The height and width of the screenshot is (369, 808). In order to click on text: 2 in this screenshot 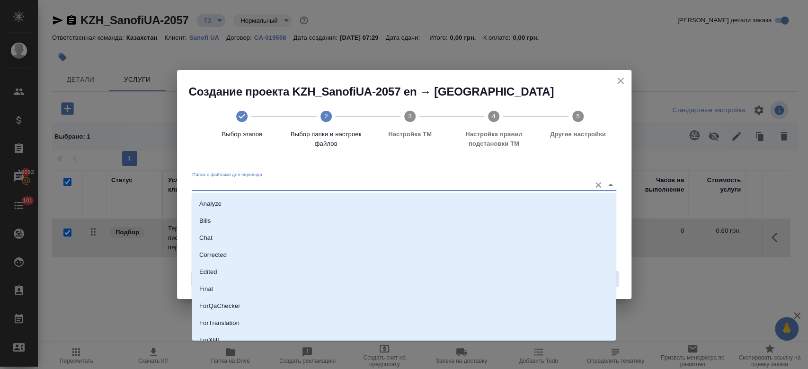, I will do `click(326, 116)`.